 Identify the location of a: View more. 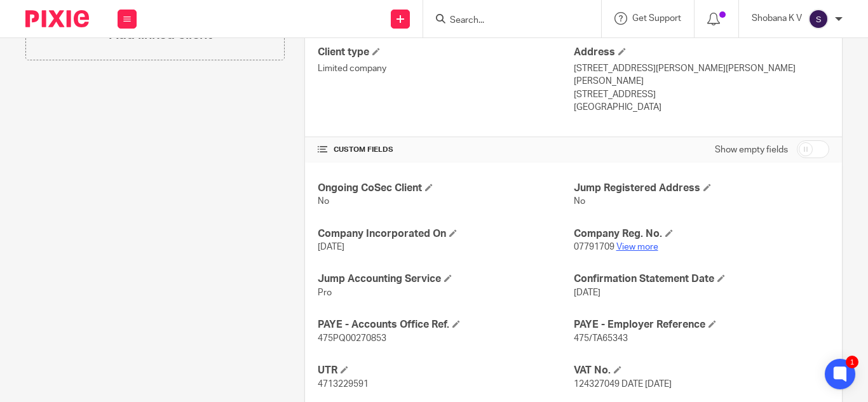
(637, 247).